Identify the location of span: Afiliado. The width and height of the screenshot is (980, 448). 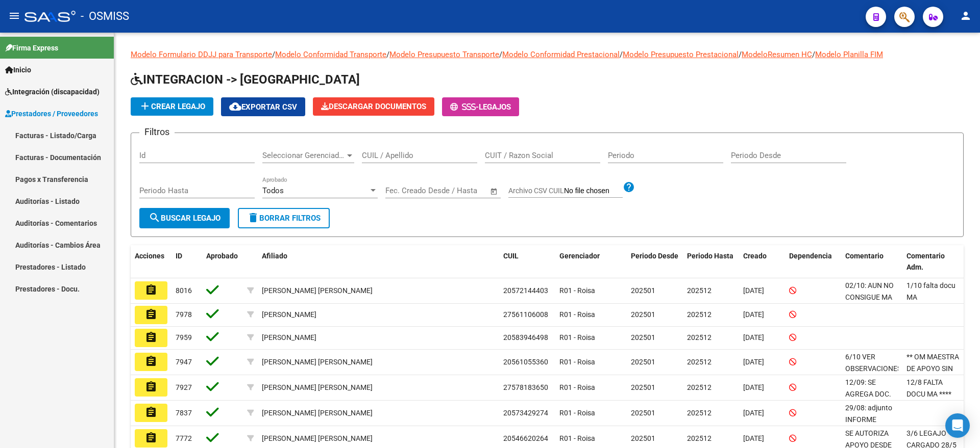
(275, 256).